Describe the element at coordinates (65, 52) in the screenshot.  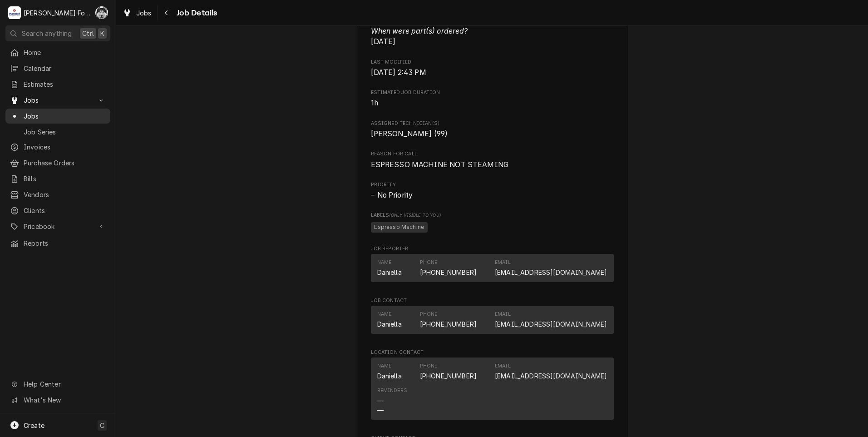
I see `span: Home` at that location.